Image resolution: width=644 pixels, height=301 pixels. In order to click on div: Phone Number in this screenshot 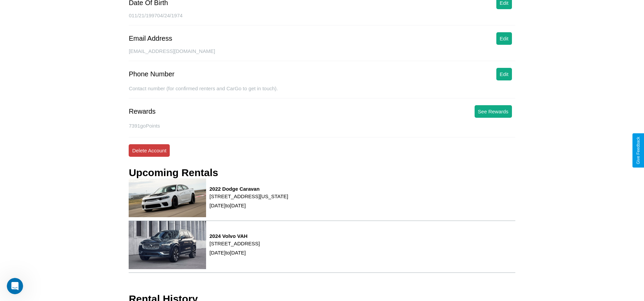, I will do `click(151, 74)`.